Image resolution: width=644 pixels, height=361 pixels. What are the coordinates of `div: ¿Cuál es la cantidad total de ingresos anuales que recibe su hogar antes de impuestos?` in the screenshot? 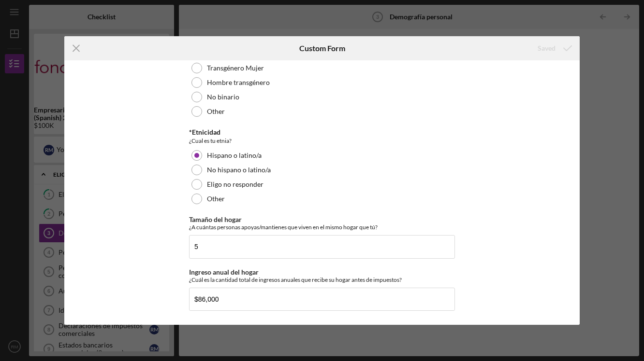 It's located at (322, 280).